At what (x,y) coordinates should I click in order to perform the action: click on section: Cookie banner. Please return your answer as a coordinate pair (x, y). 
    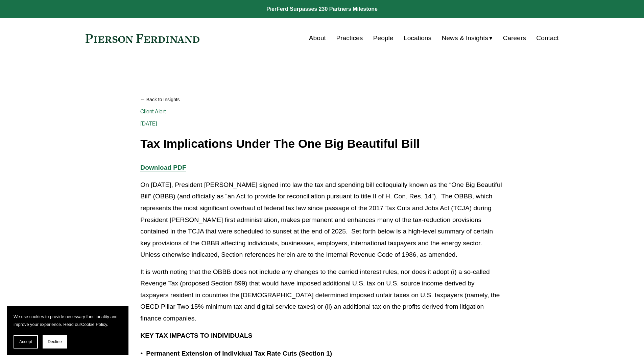
    Looking at the image, I should click on (67, 331).